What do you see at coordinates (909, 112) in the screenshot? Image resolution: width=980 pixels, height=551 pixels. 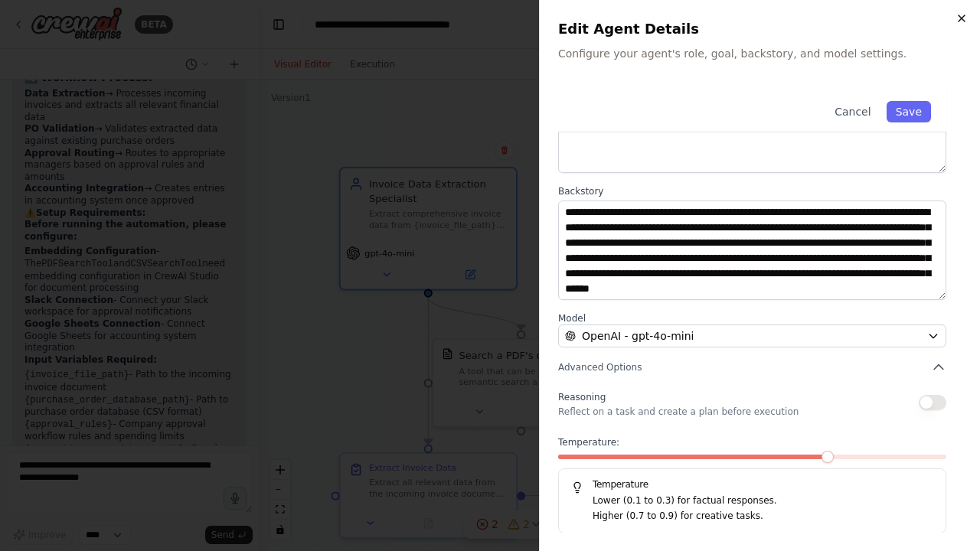 I see `button: Save` at bounding box center [909, 112].